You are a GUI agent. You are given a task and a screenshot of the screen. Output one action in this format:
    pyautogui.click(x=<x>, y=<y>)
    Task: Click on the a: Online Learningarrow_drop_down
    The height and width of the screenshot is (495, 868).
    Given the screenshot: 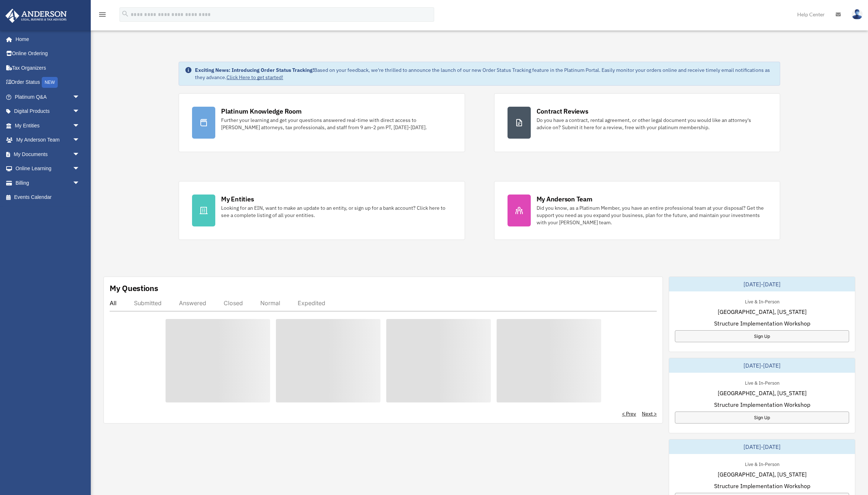 What is the action you would take?
    pyautogui.click(x=48, y=168)
    